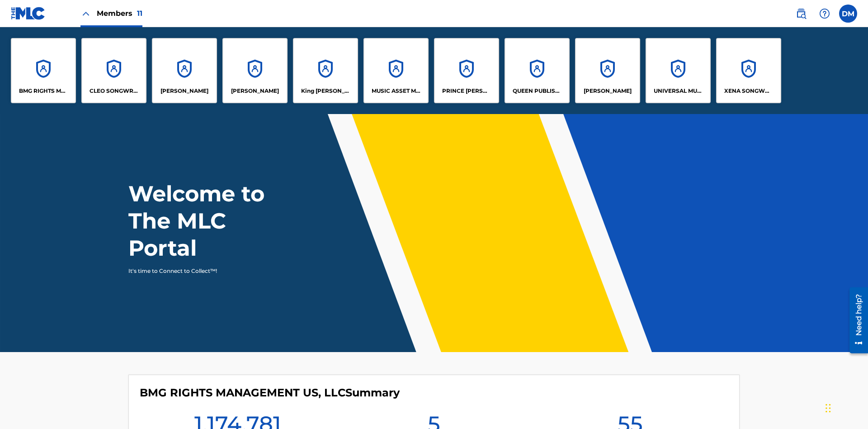 The width and height of the screenshot is (868, 429). What do you see at coordinates (185, 91) in the screenshot?
I see `p: ELVIS COSTELLO` at bounding box center [185, 91].